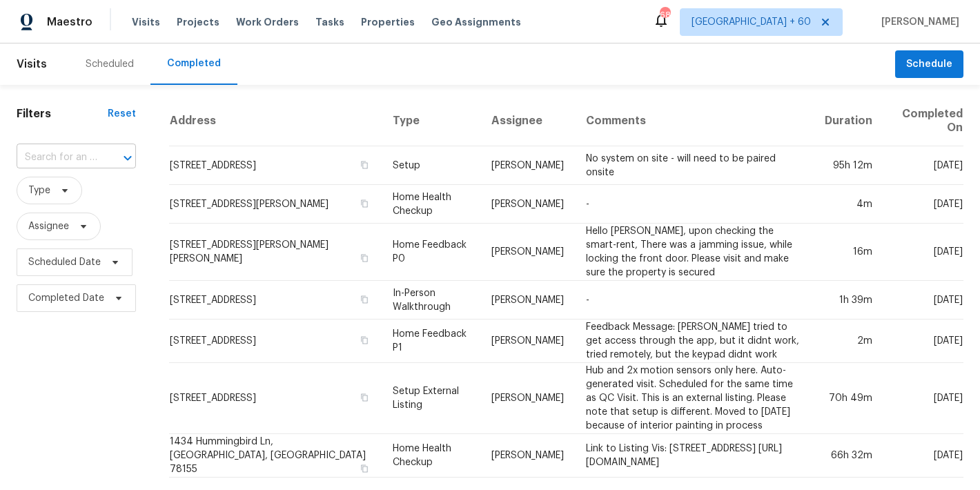 Image resolution: width=980 pixels, height=490 pixels. What do you see at coordinates (430, 399) in the screenshot?
I see `td: Setup External Listing` at bounding box center [430, 399].